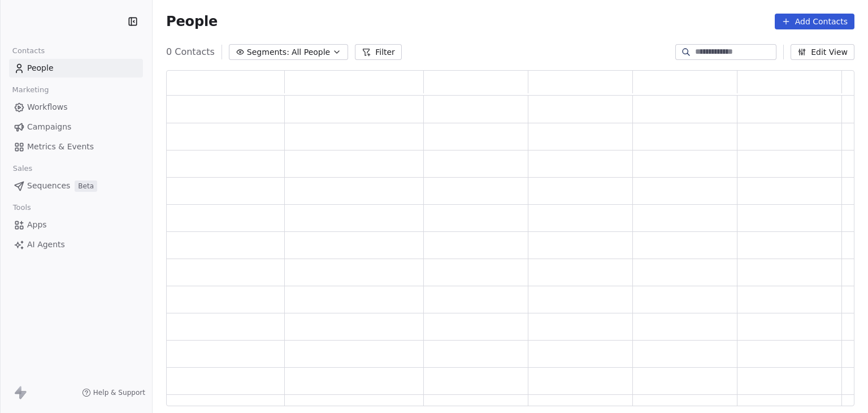 The image size is (868, 413). I want to click on span: 0 Contacts, so click(190, 52).